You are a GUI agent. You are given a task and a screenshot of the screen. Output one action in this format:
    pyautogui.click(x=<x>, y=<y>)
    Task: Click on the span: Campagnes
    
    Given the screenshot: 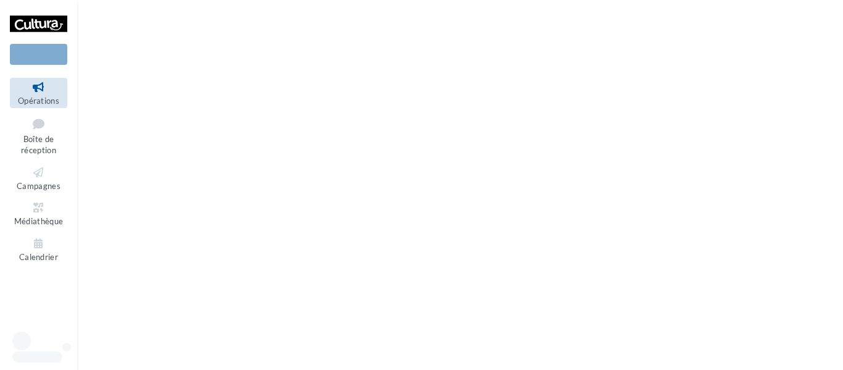 What is the action you would take?
    pyautogui.click(x=38, y=186)
    